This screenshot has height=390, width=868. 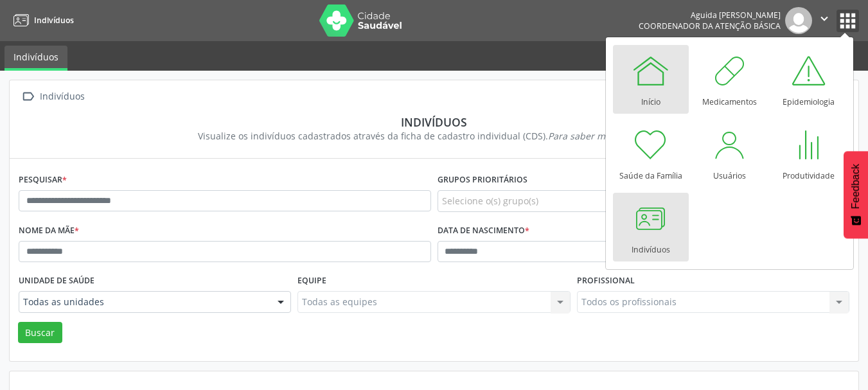 What do you see at coordinates (651, 153) in the screenshot?
I see `a: Saúde da Família` at bounding box center [651, 153].